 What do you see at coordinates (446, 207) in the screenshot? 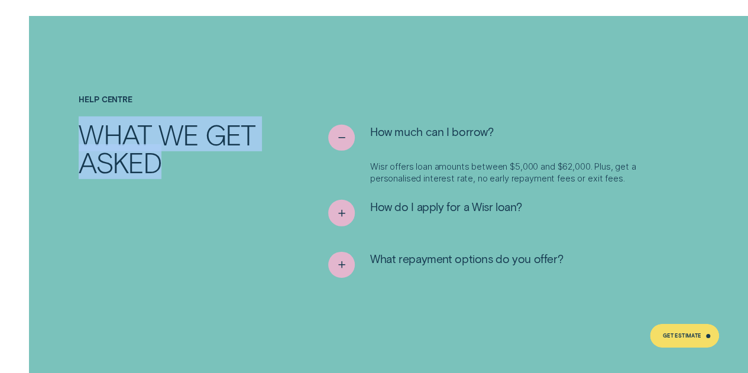
I see `span: How do I apply for a Wisr loan?` at bounding box center [446, 207].